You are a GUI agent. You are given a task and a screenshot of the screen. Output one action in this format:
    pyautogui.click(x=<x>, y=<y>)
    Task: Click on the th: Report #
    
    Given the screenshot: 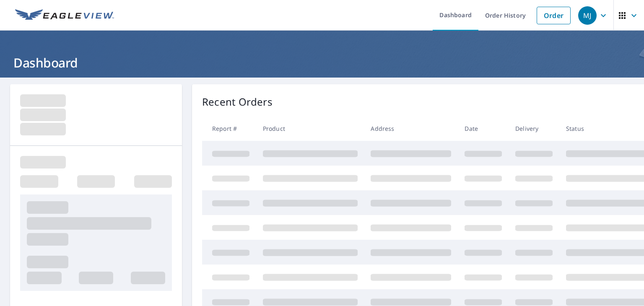 What is the action you would take?
    pyautogui.click(x=229, y=128)
    